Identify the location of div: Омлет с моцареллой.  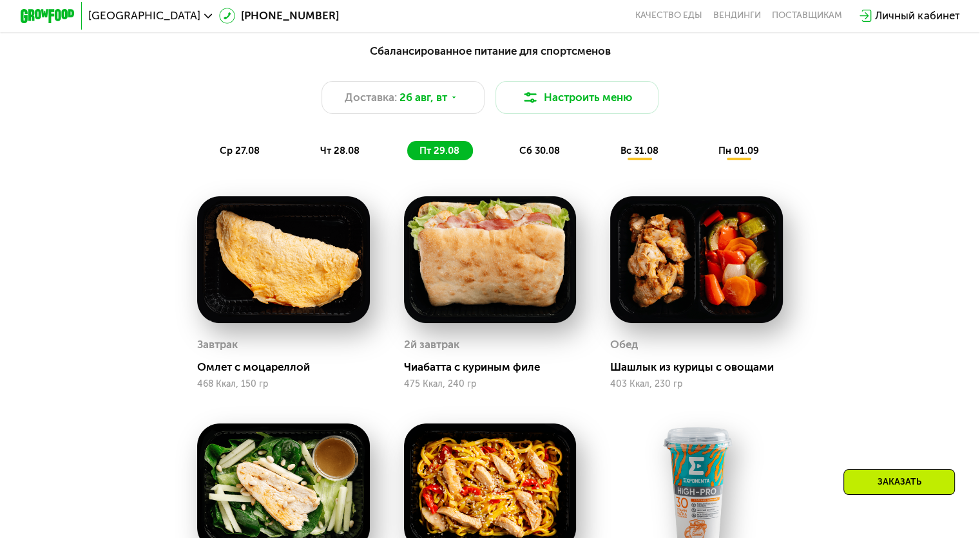
(289, 367).